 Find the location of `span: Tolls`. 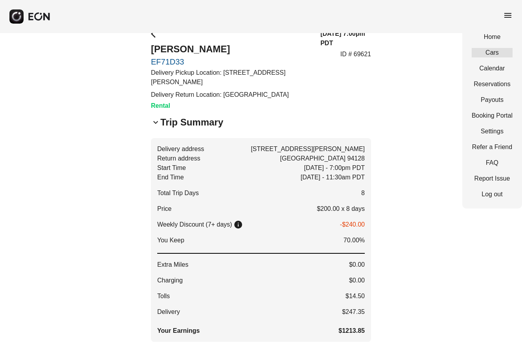

span: Tolls is located at coordinates (163, 296).